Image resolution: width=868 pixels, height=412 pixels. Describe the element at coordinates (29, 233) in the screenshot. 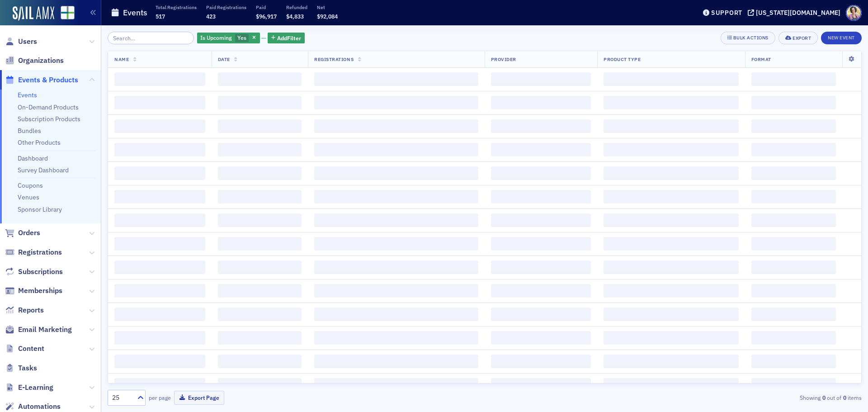

I see `span: Orders` at that location.